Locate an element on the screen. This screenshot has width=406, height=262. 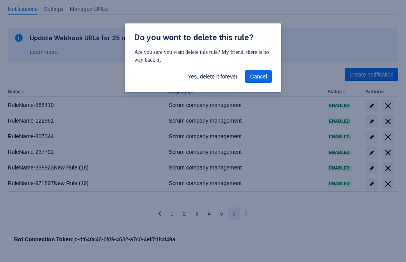
span: Cancel is located at coordinates (258, 76).